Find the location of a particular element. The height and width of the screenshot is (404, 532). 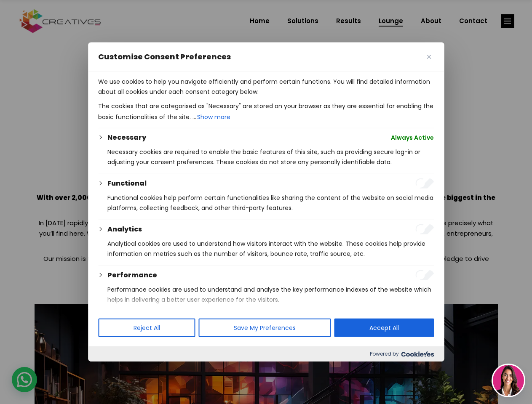

p: Functional cookies help perform certain functionalities like sharing the content of the website o... is located at coordinates (270, 203).